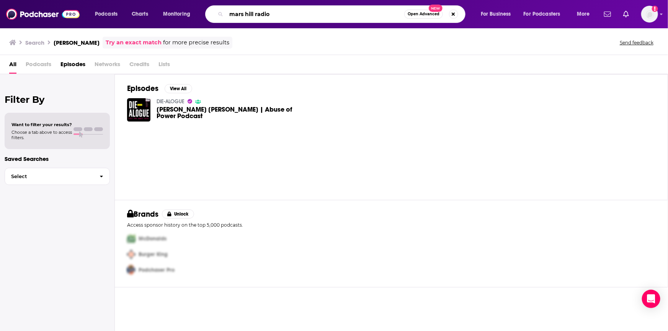  What do you see at coordinates (140, 14) in the screenshot?
I see `a: Charts` at bounding box center [140, 14].